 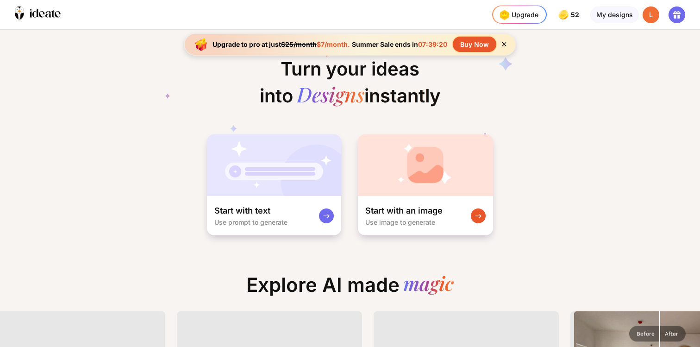 I want to click on div: magic, so click(x=428, y=285).